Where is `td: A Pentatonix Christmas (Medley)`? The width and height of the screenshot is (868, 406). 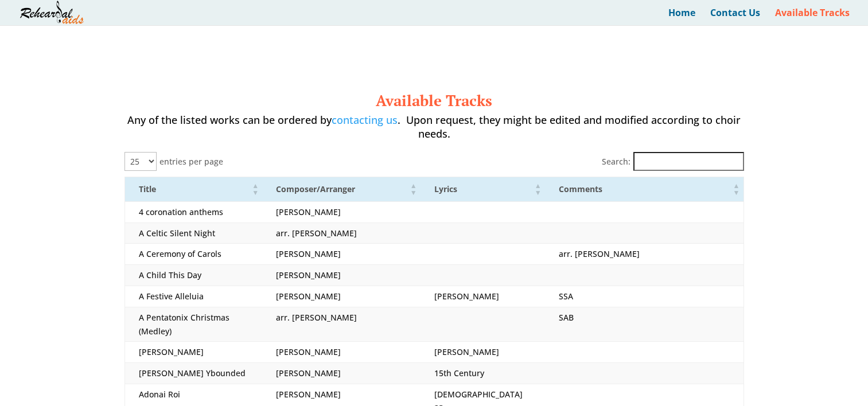
td: A Pentatonix Christmas (Medley) is located at coordinates (193, 324).